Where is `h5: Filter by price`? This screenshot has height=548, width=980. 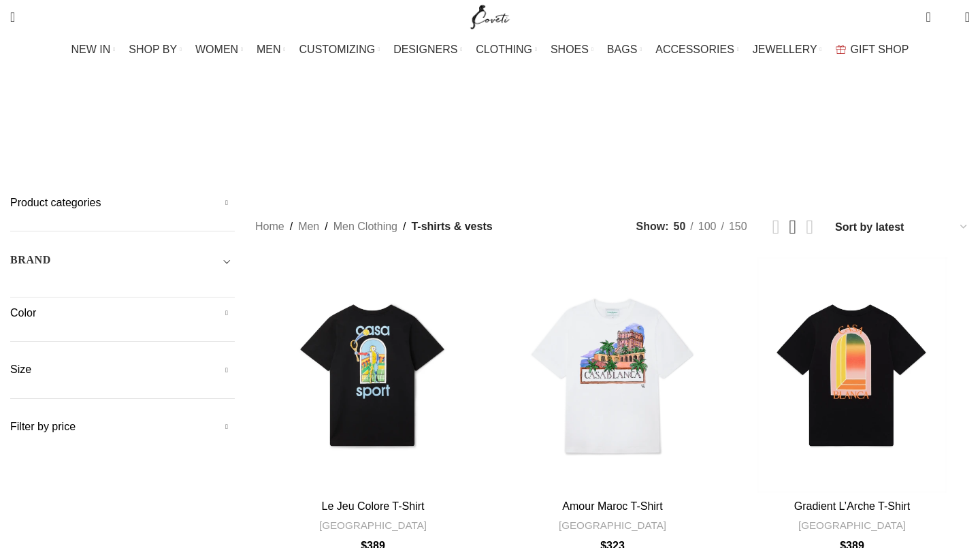 h5: Filter by price is located at coordinates (123, 427).